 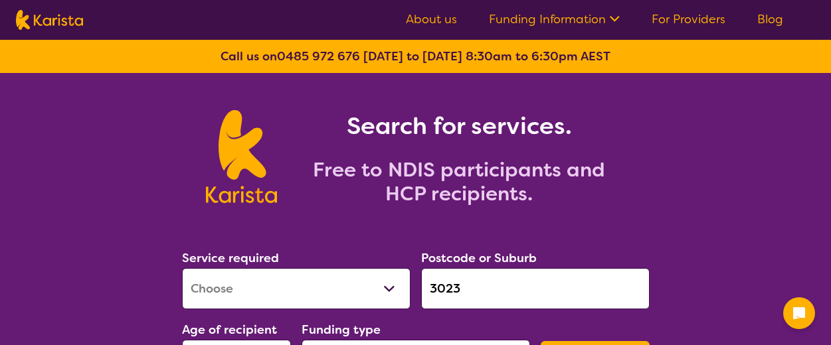 I want to click on label: Age of recipient, so click(x=229, y=330).